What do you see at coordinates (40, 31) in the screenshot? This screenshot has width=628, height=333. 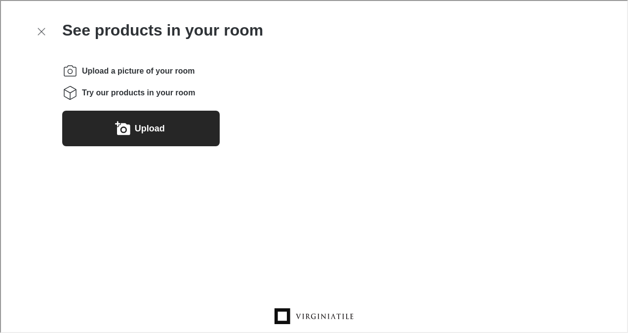 I see `button: Exit visualizer` at bounding box center [40, 31].